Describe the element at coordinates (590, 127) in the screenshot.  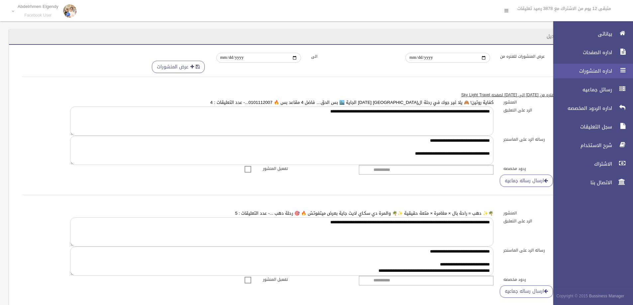
I see `a: سجل التعليقات` at that location.